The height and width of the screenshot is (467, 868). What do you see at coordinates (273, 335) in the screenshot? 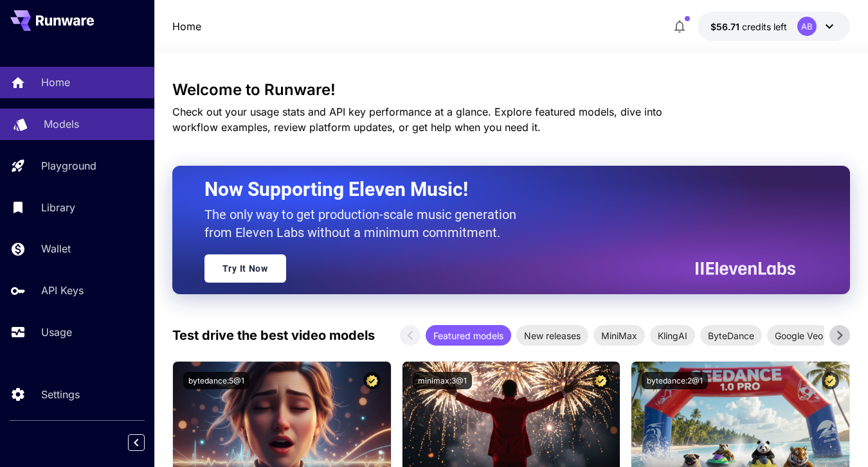
I see `p: Test drive the best video models` at bounding box center [273, 335].